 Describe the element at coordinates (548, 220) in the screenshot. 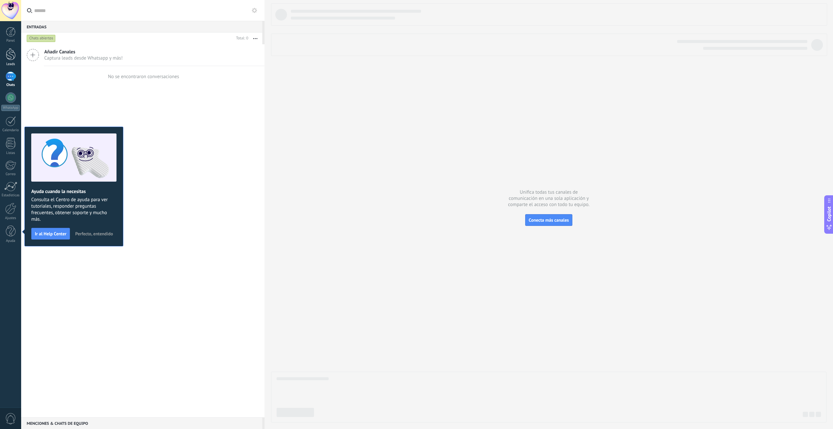

I see `button: Conecta más canales` at that location.